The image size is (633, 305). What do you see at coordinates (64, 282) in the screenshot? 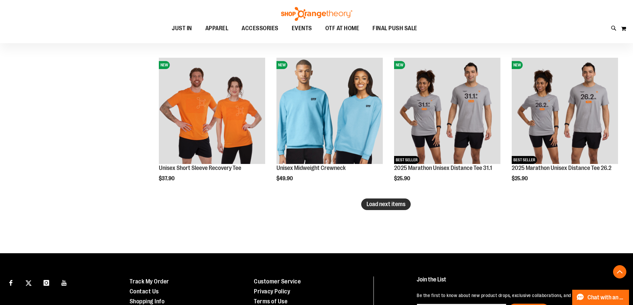
I see `a: Visit our Youtube page` at bounding box center [64, 282].